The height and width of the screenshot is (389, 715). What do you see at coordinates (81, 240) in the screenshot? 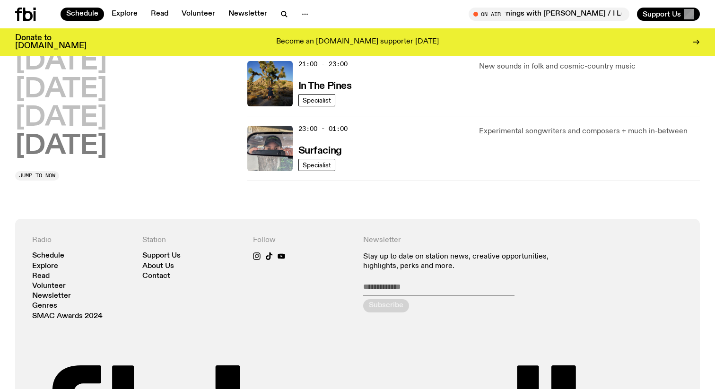
I see `h4: Radio` at bounding box center [81, 240].